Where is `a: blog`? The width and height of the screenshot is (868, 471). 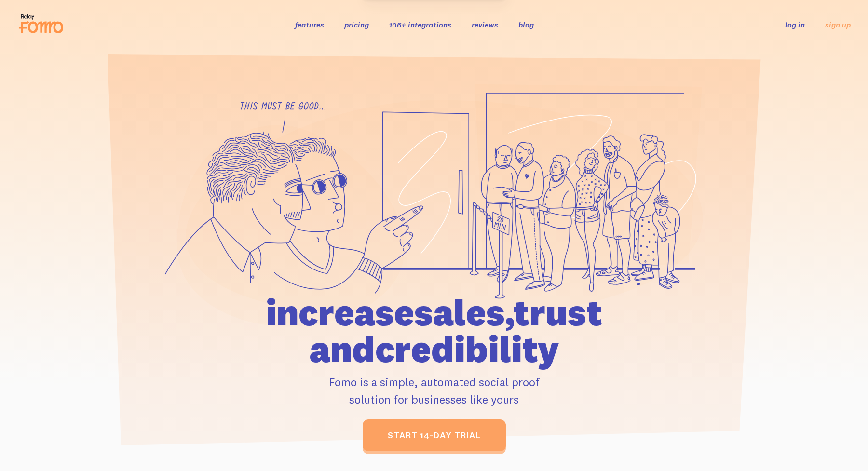
a: blog is located at coordinates (527, 24).